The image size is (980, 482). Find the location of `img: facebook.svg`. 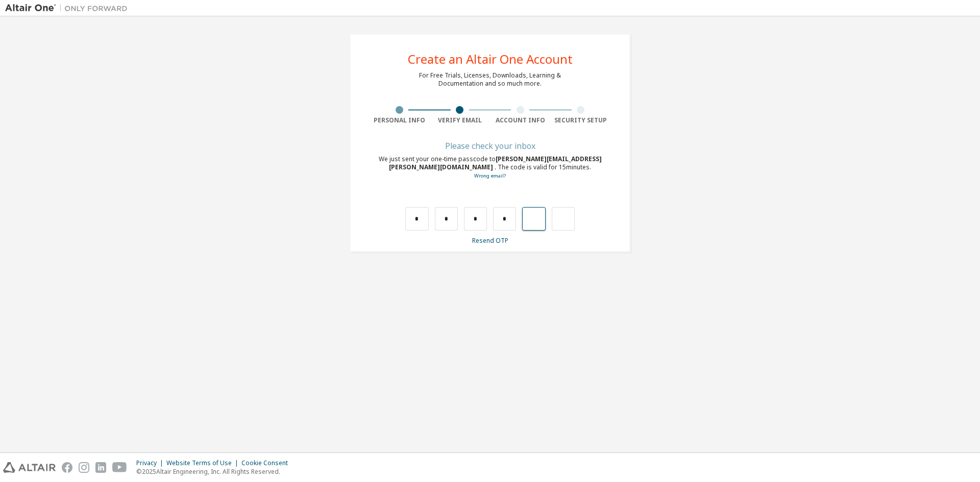

img: facebook.svg is located at coordinates (67, 467).